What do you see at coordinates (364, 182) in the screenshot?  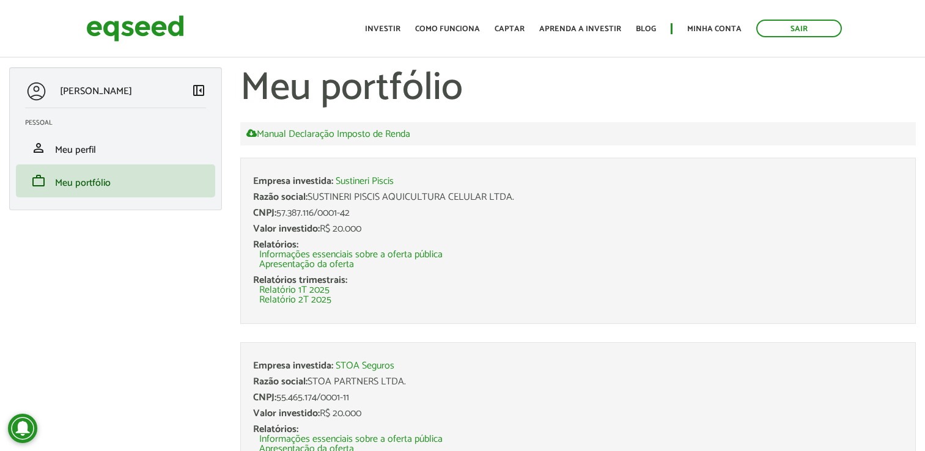 I see `a: Sustineri Piscis` at bounding box center [364, 182].